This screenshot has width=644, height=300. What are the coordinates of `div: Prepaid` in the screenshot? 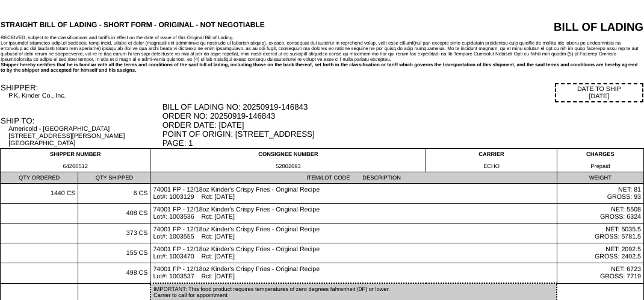 It's located at (600, 166).